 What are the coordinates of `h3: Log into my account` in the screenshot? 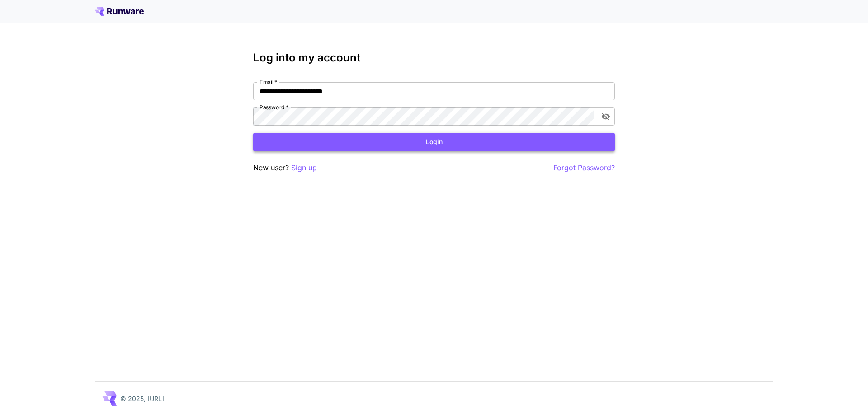 It's located at (434, 58).